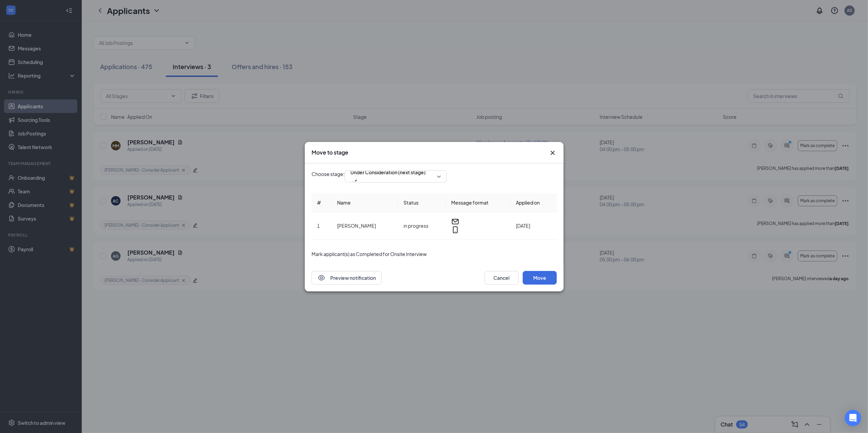  Describe the element at coordinates (434, 254) in the screenshot. I see `p: Mark applicant(s) as Completed for Onsite Interview` at that location.